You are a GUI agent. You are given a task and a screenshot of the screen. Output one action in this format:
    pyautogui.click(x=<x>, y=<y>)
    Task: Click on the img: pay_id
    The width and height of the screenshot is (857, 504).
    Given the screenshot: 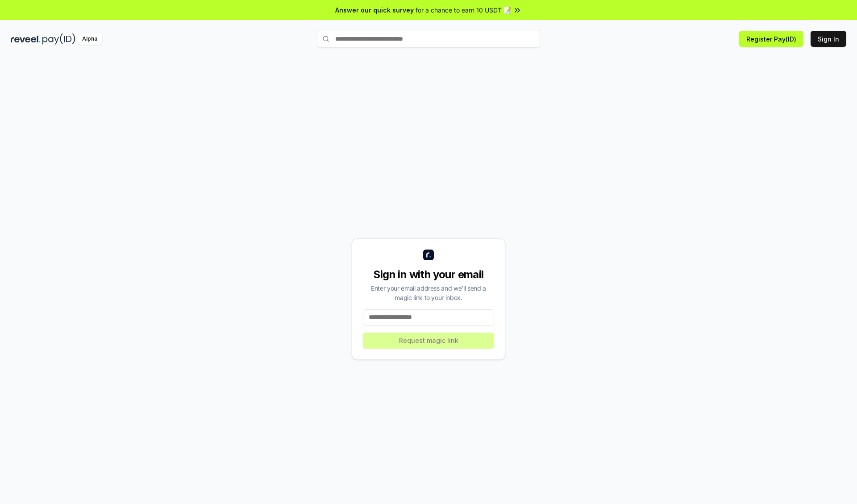 What is the action you would take?
    pyautogui.click(x=59, y=39)
    